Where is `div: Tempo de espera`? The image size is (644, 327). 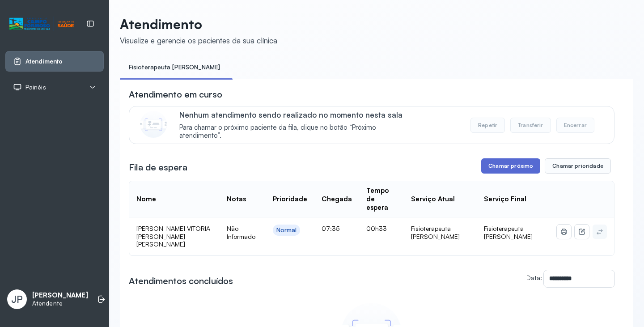
div: Tempo de espera is located at coordinates (381, 199).